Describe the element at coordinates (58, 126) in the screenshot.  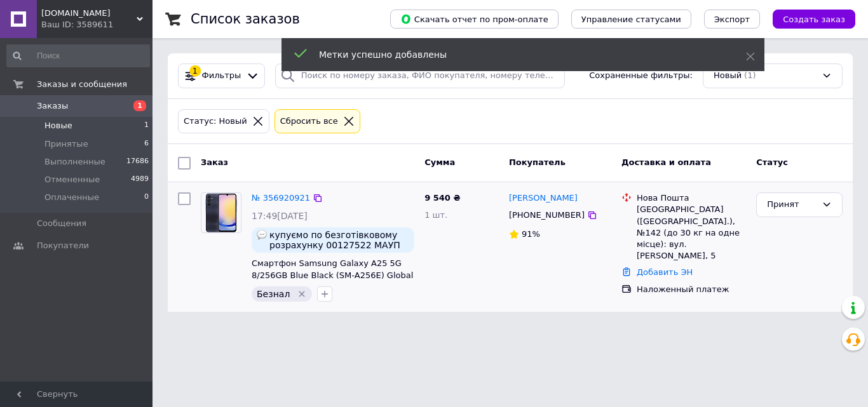
I see `span: Новые` at that location.